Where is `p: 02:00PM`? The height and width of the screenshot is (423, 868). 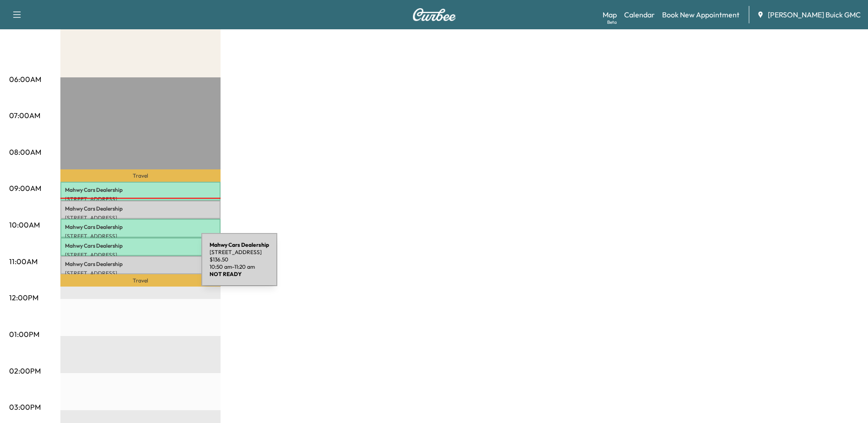
p: 02:00PM is located at coordinates (25, 371).